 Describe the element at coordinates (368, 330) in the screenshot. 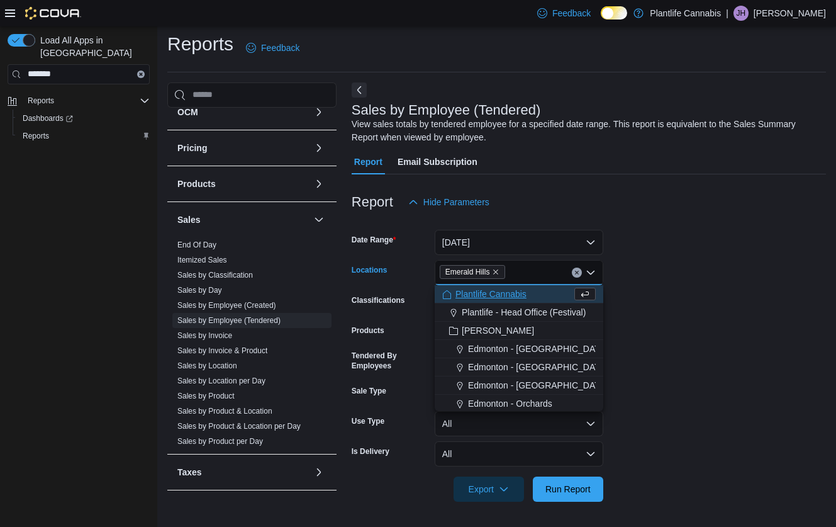

I see `label: Products` at that location.